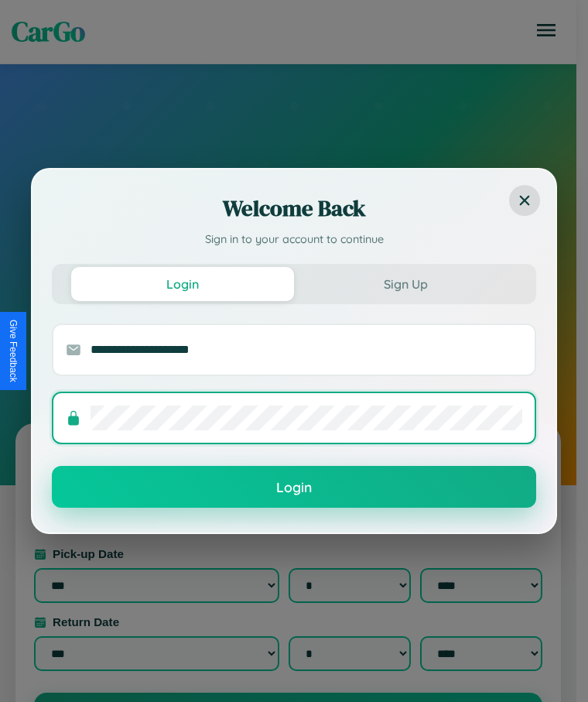  Describe the element at coordinates (405, 284) in the screenshot. I see `button: Sign Up` at that location.